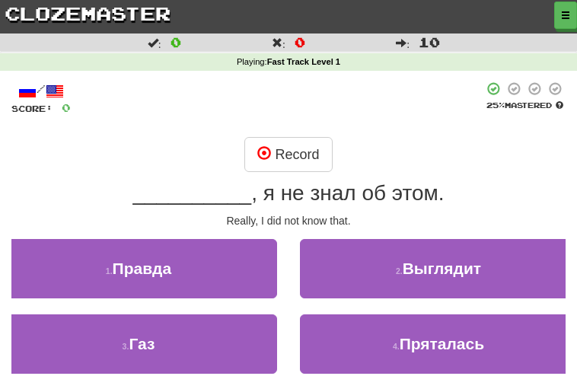 The width and height of the screenshot is (577, 392). What do you see at coordinates (109, 271) in the screenshot?
I see `small: 1 .` at bounding box center [109, 271].